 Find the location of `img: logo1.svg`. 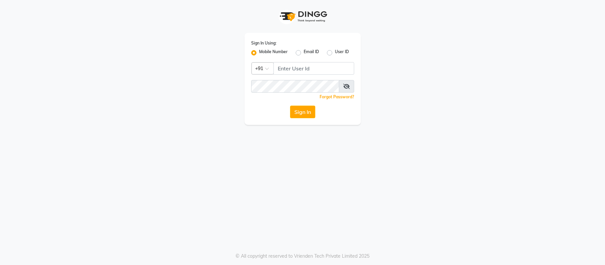

img: logo1.svg is located at coordinates (303, 16).